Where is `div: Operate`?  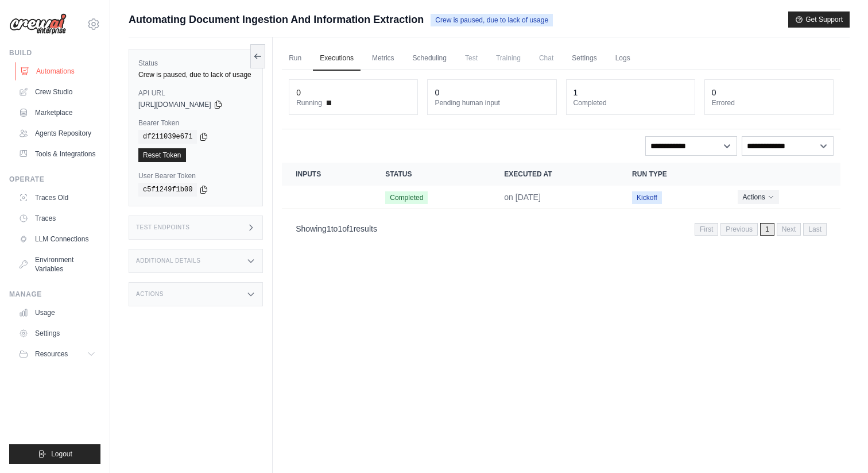
div: Operate is located at coordinates (55, 179).